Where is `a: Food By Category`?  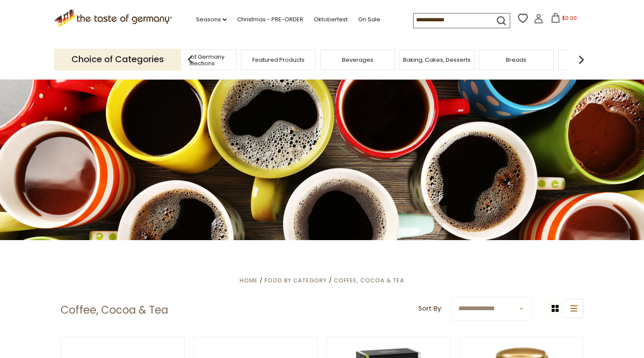 a: Food By Category is located at coordinates (295, 280).